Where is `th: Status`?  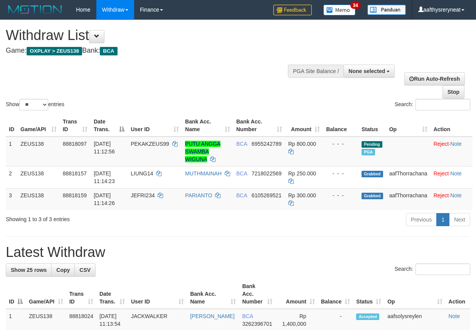 th: Status is located at coordinates (372, 126).